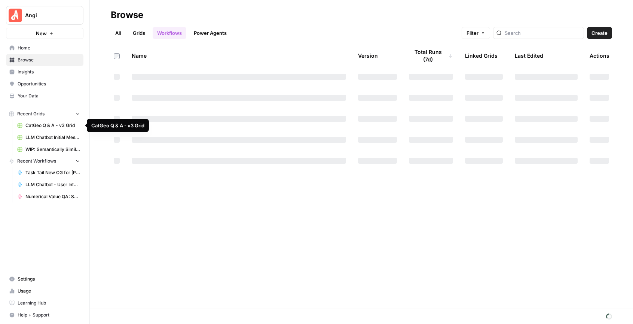 The width and height of the screenshot is (633, 324). Describe the element at coordinates (169, 33) in the screenshot. I see `a: Workflows` at that location.